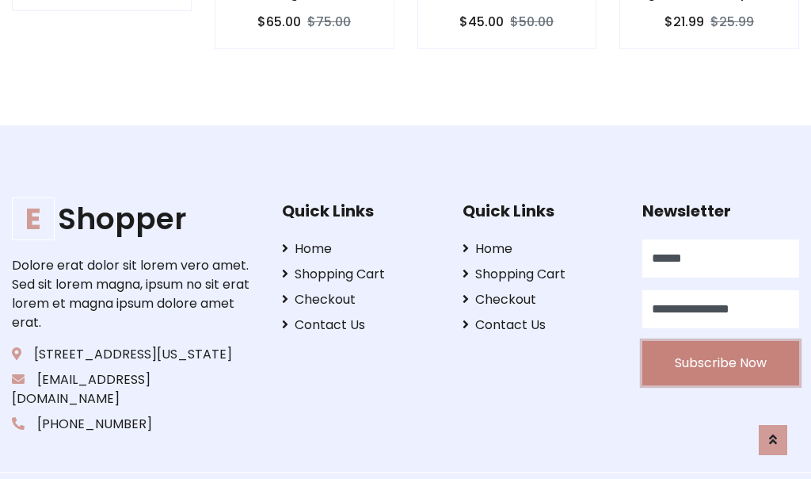  I want to click on h5: Newsletter, so click(721, 211).